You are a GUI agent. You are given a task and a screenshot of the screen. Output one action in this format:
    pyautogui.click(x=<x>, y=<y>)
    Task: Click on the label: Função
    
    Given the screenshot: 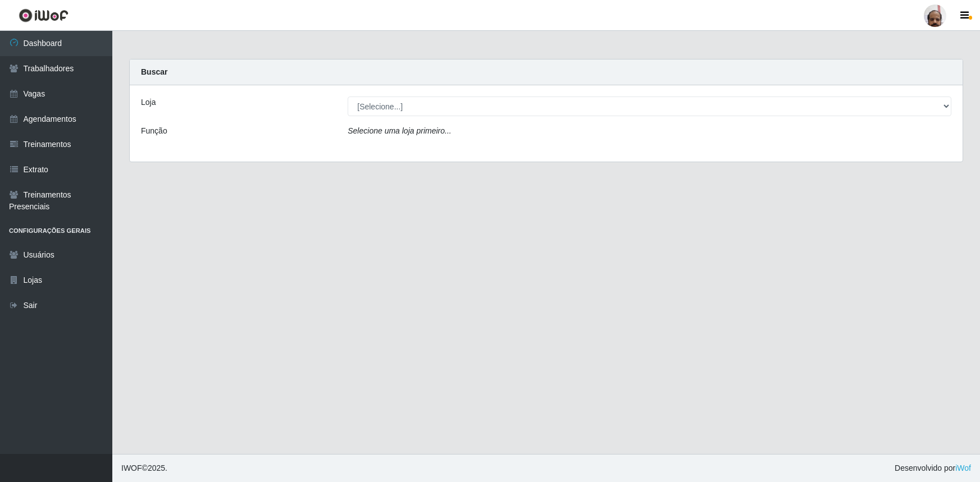 What is the action you would take?
    pyautogui.click(x=154, y=131)
    